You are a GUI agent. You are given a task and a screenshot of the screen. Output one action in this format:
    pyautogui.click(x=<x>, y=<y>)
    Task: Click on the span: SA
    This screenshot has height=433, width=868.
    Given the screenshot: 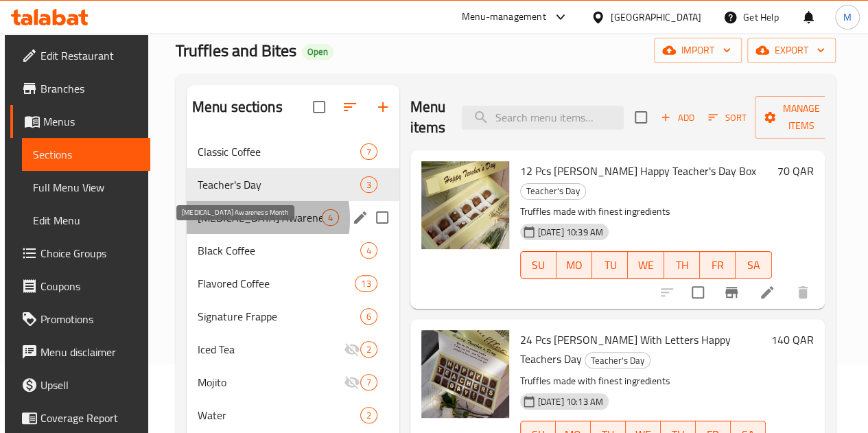 What is the action you would take?
    pyautogui.click(x=754, y=265)
    